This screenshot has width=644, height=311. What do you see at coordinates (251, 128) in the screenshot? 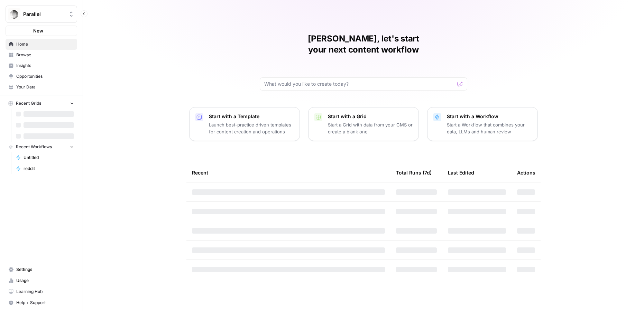
I see `p: Launch best-practice driven templates for content creation and operations` at bounding box center [251, 128].